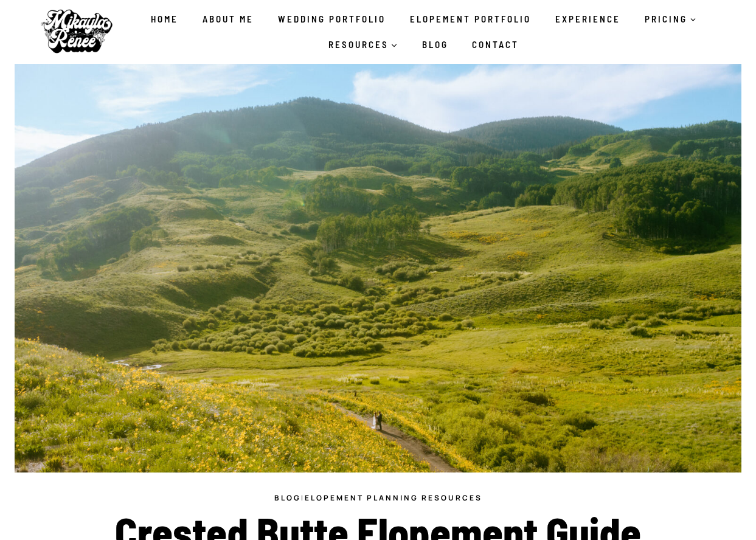 This screenshot has height=540, width=756. I want to click on a: blog, so click(288, 498).